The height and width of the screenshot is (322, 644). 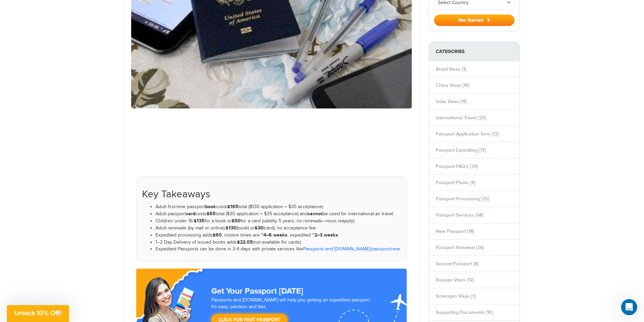 I want to click on a: New Passport [18], so click(x=455, y=231).